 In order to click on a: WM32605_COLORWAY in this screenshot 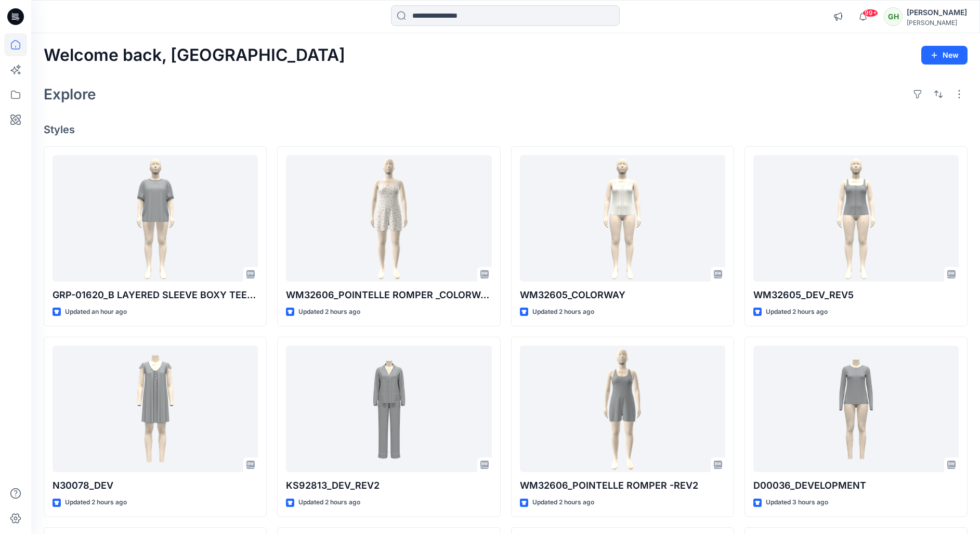, I will do `click(622, 219)`.